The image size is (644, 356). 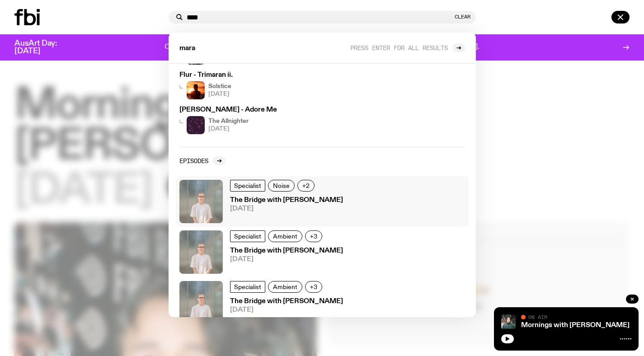 I want to click on a: Press enter for all results, so click(x=407, y=48).